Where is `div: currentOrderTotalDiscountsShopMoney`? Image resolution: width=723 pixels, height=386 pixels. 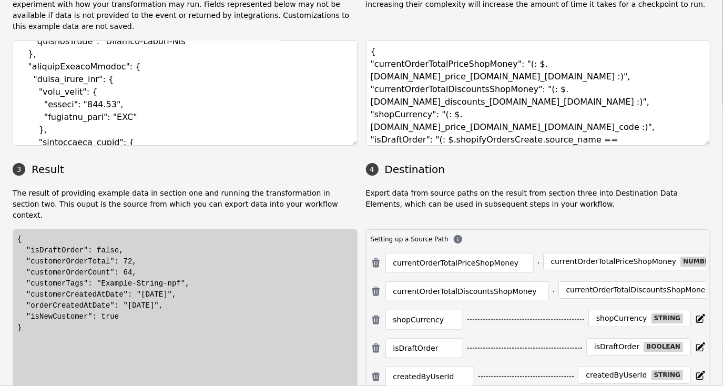 div: currentOrderTotalDiscountsShopMoney is located at coordinates (638, 290).